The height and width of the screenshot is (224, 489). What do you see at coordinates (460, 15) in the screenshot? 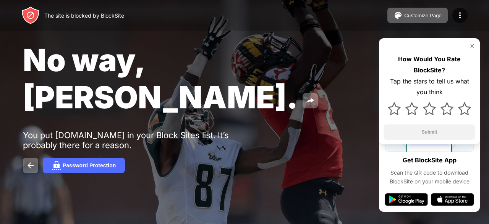
I see `img: menu-icon.svg` at bounding box center [460, 15].